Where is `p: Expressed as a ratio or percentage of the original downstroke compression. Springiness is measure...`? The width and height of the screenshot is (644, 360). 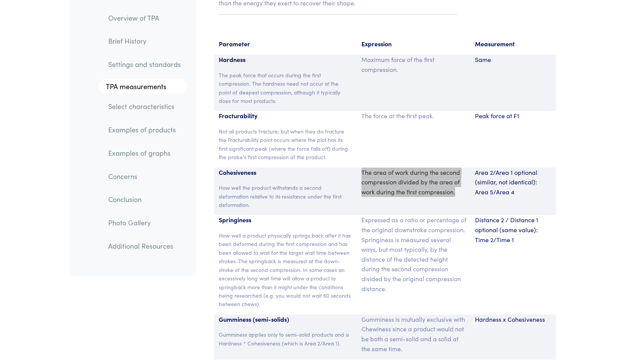 p: Expressed as a ratio or percentage of the original downstroke compression. Springiness is measure... is located at coordinates (414, 254).